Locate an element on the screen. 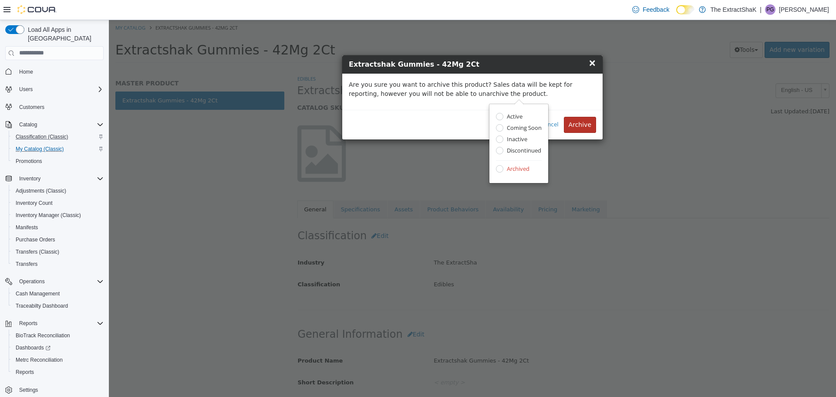 This screenshot has height=397, width=836. button: Cash Management is located at coordinates (58, 294).